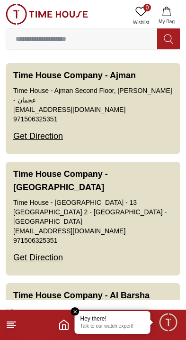  I want to click on a: Home, so click(64, 324).